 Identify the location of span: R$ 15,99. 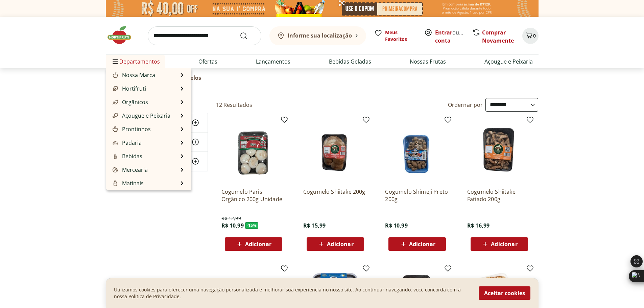
(314, 225).